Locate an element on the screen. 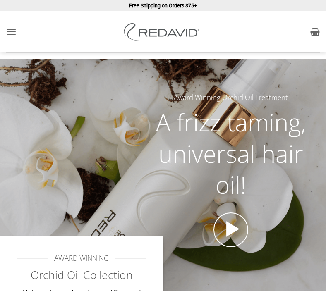 The width and height of the screenshot is (326, 291). h2: Orchid Oil Collection is located at coordinates (81, 275).